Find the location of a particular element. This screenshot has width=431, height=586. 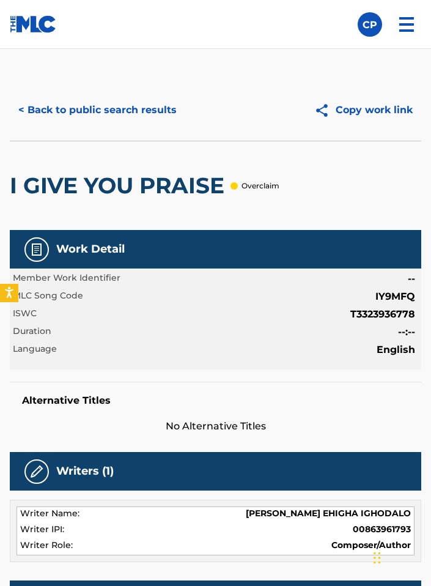

span: No Alternative Titles is located at coordinates (215, 426).